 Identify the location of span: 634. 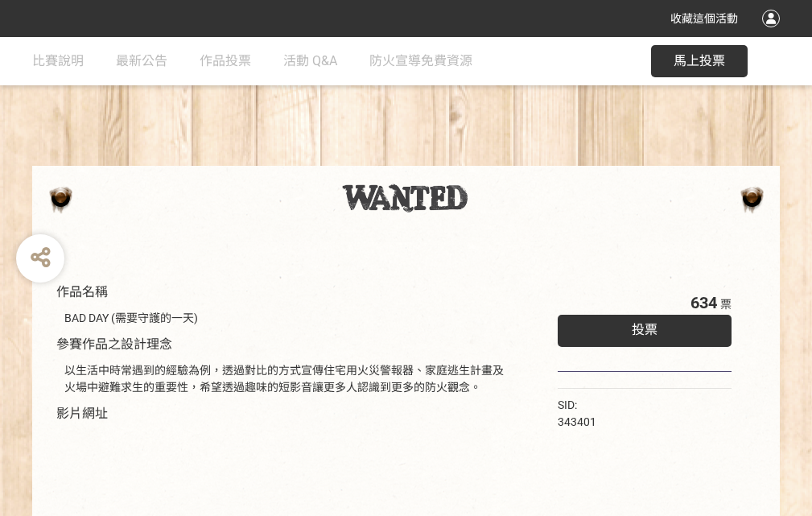
(703, 303).